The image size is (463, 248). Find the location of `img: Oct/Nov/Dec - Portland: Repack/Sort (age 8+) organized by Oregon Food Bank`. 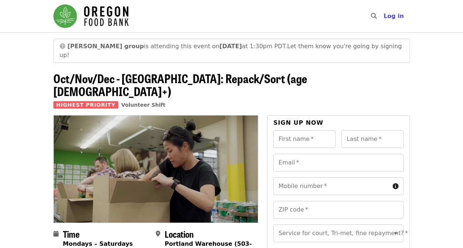

img: Oct/Nov/Dec - Portland: Repack/Sort (age 8+) organized by Oregon Food Bank is located at coordinates (156, 169).